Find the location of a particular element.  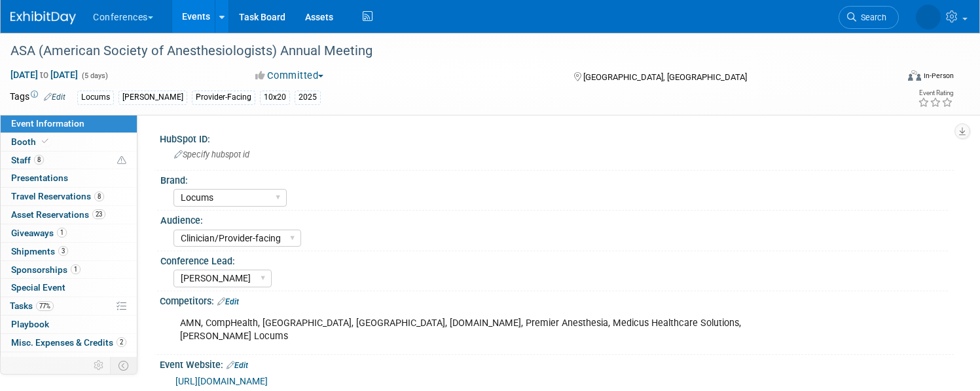

span: 77% is located at coordinates (45, 305).